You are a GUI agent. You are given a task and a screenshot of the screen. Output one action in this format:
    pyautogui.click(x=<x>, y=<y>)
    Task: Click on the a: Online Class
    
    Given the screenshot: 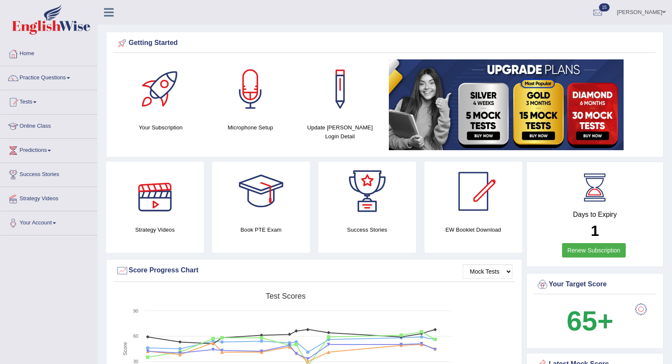 What is the action you would take?
    pyautogui.click(x=49, y=125)
    